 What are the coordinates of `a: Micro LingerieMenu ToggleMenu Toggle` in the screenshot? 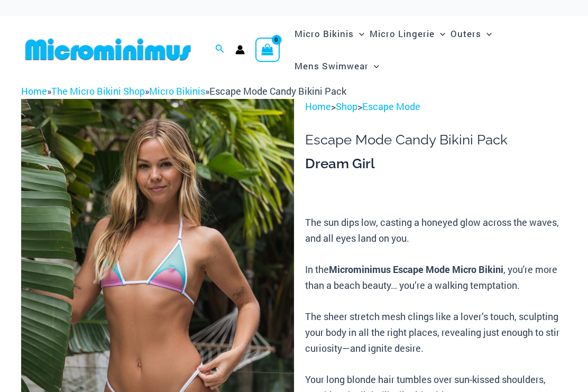 It's located at (407, 34).